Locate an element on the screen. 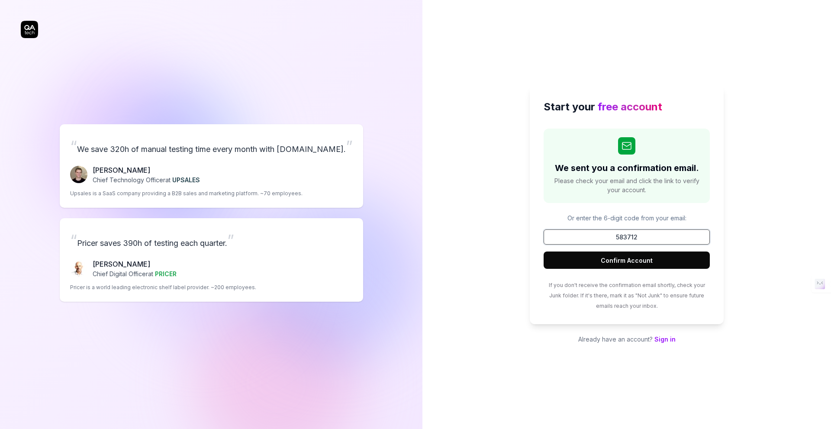  p: Pricer saves 390h of testing each quarter. is located at coordinates (211, 240).